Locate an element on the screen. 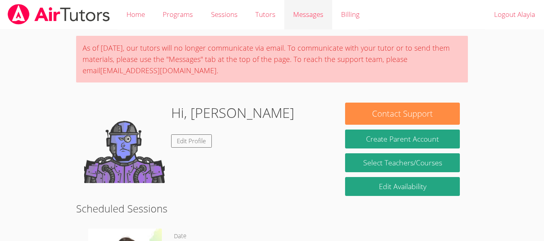  img: default.png is located at coordinates (124, 143).